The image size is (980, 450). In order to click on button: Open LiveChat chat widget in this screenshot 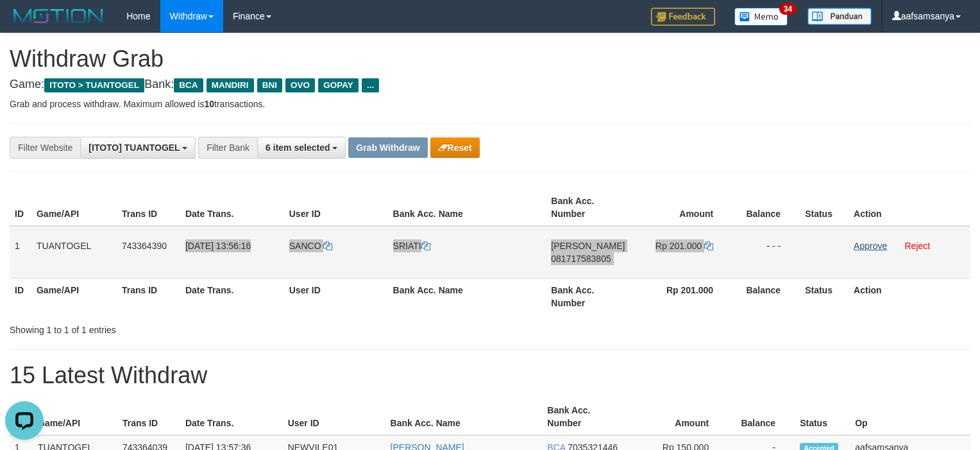, I will do `click(25, 25)`.